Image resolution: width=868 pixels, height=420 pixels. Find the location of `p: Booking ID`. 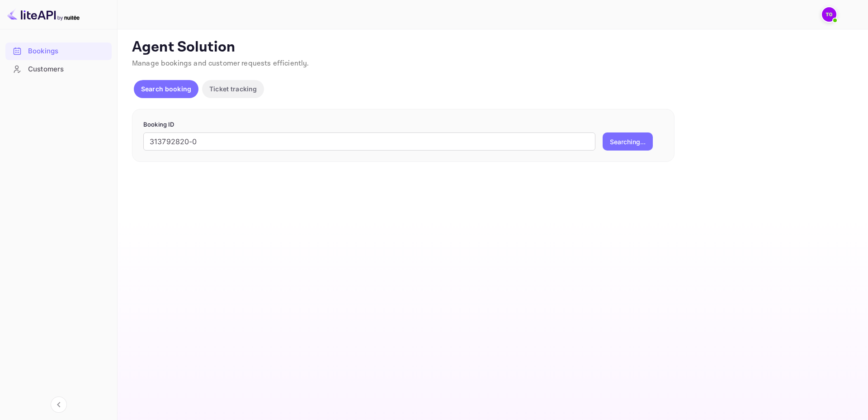

p: Booking ID is located at coordinates (403, 125).